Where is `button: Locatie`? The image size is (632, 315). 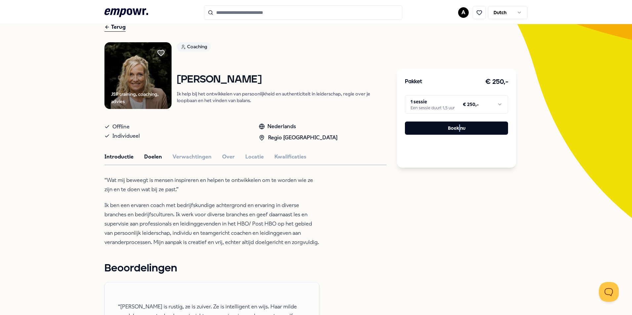 button: Locatie is located at coordinates (255, 157).